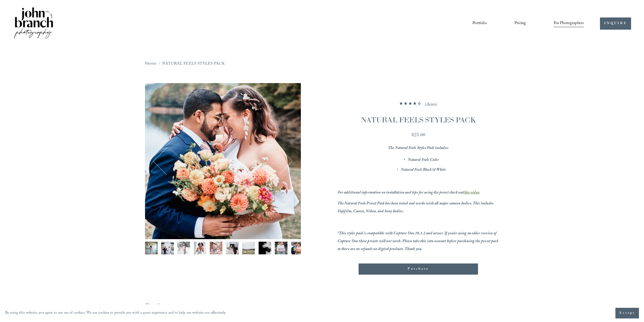 The height and width of the screenshot is (322, 644). I want to click on section: Gallery, so click(223, 186).